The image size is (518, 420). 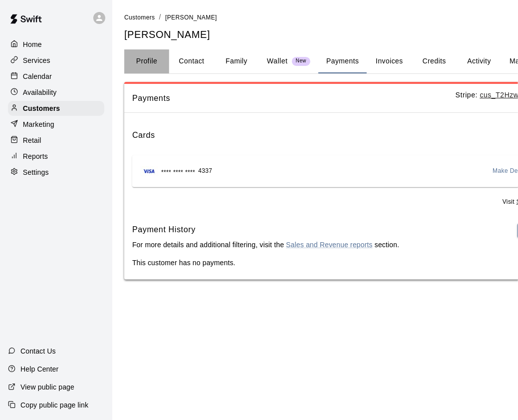 I want to click on button: Family, so click(x=236, y=62).